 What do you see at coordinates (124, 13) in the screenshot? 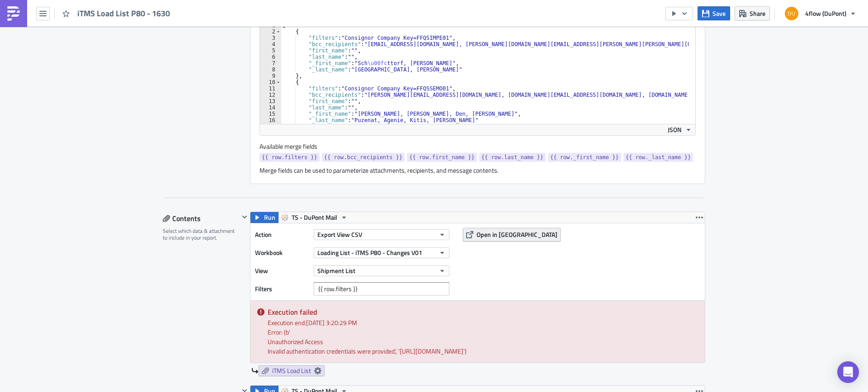
I see `span: iTMS Load List P80 - 1630` at bounding box center [124, 13].